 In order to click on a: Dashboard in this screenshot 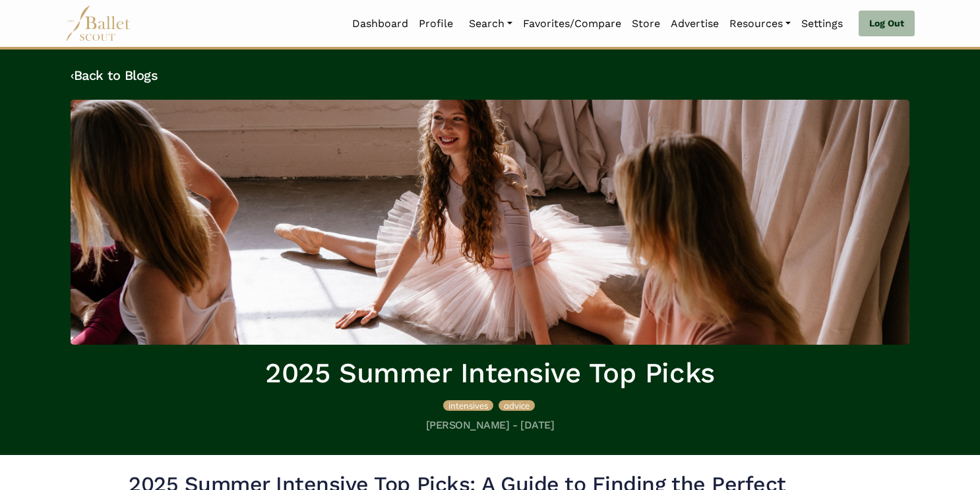, I will do `click(380, 23)`.